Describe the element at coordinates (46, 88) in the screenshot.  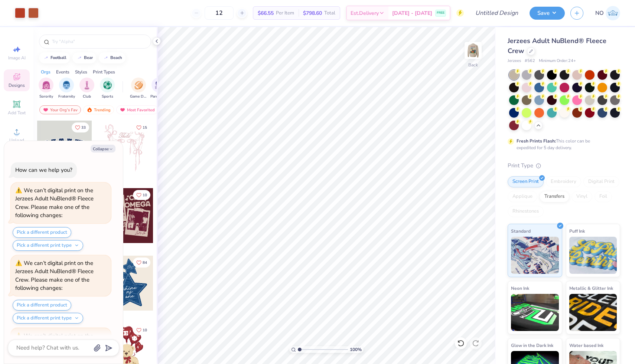
I see `div: filter for Sorority` at that location.